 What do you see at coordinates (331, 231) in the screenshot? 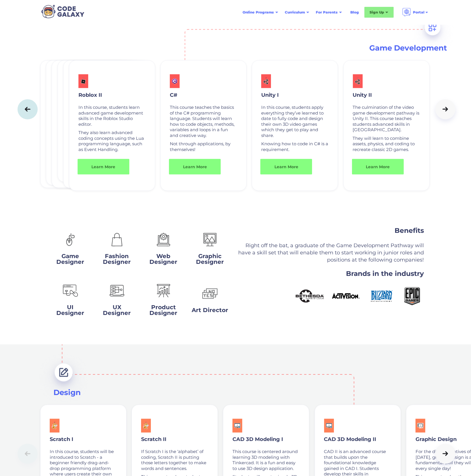
I see `h2: Benefits` at bounding box center [331, 231].